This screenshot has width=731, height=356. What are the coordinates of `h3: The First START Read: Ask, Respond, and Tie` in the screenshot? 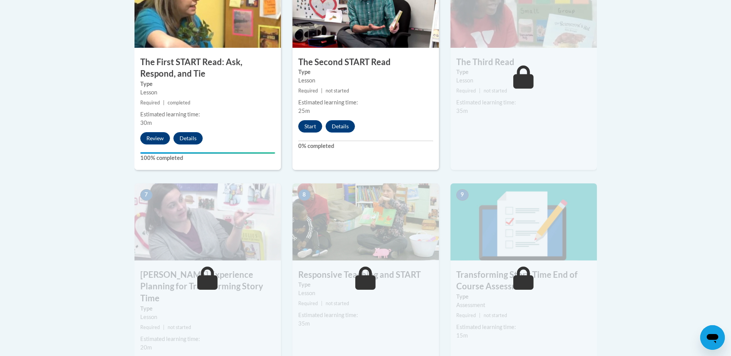 It's located at (208, 68).